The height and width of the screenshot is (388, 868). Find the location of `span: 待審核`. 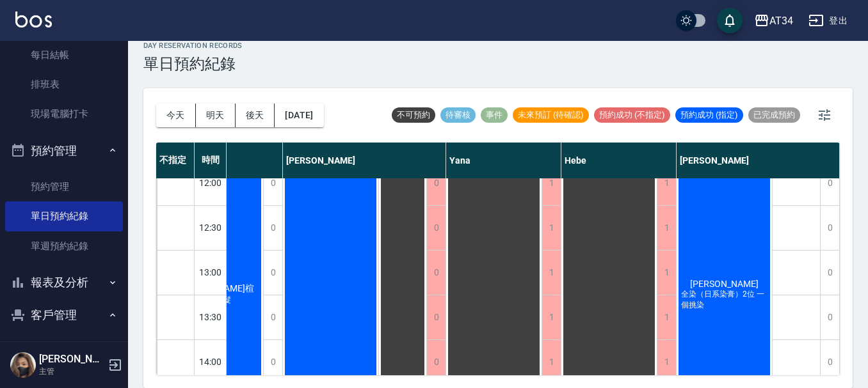

span: 待審核 is located at coordinates (458, 115).